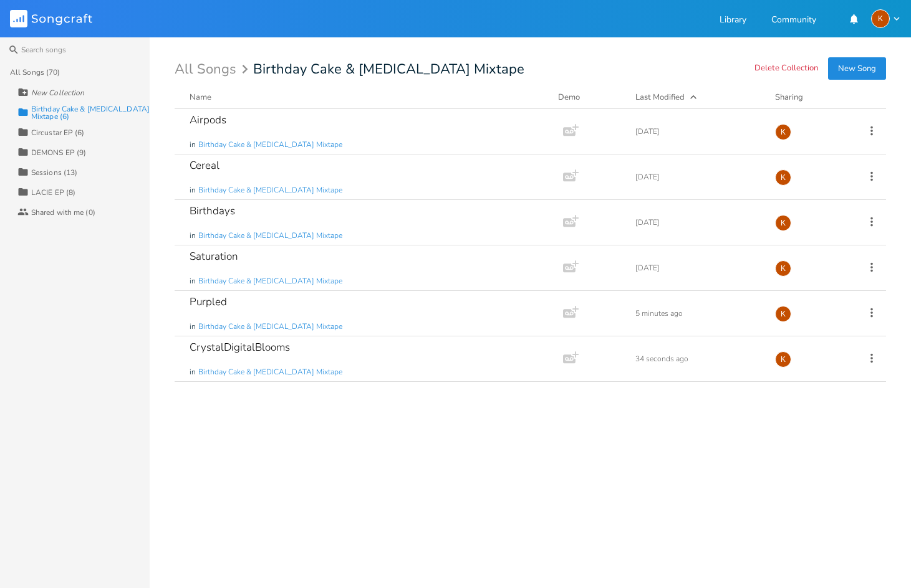  Describe the element at coordinates (207, 119) in the screenshot. I see `div: Airpods` at that location.